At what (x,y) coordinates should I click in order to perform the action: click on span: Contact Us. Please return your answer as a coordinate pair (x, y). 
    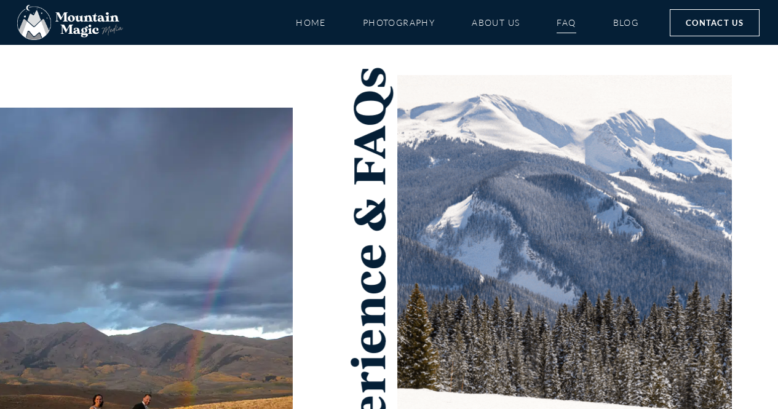
    Looking at the image, I should click on (715, 23).